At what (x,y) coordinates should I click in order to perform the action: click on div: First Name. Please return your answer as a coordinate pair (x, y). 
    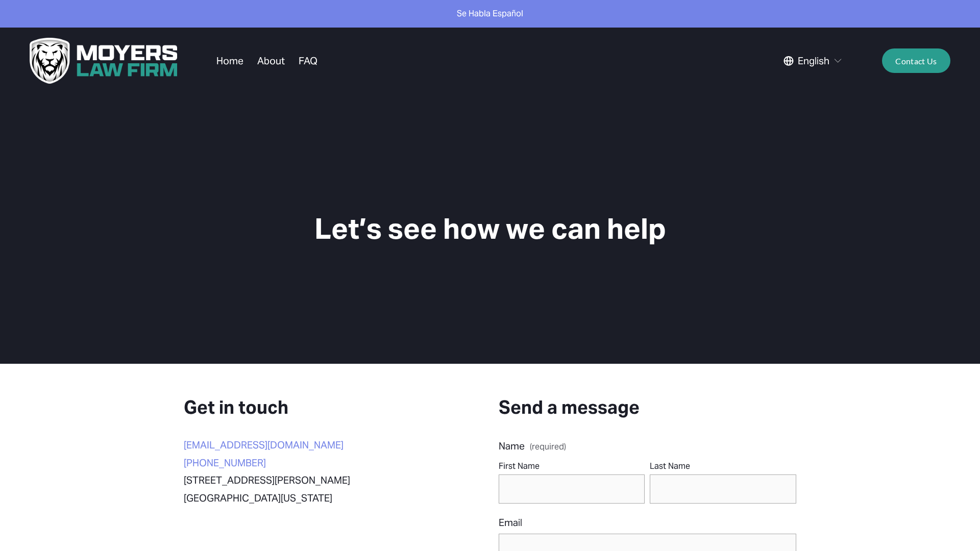
    Looking at the image, I should click on (572, 467).